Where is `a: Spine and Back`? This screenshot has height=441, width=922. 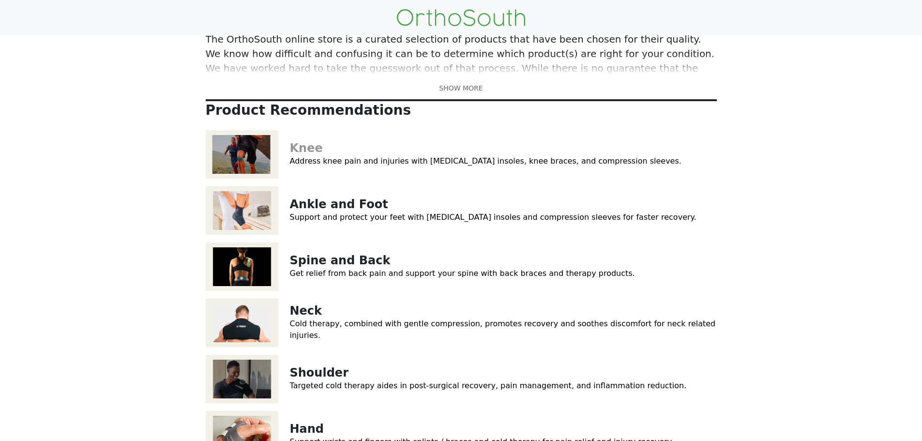 a: Spine and Back is located at coordinates (340, 260).